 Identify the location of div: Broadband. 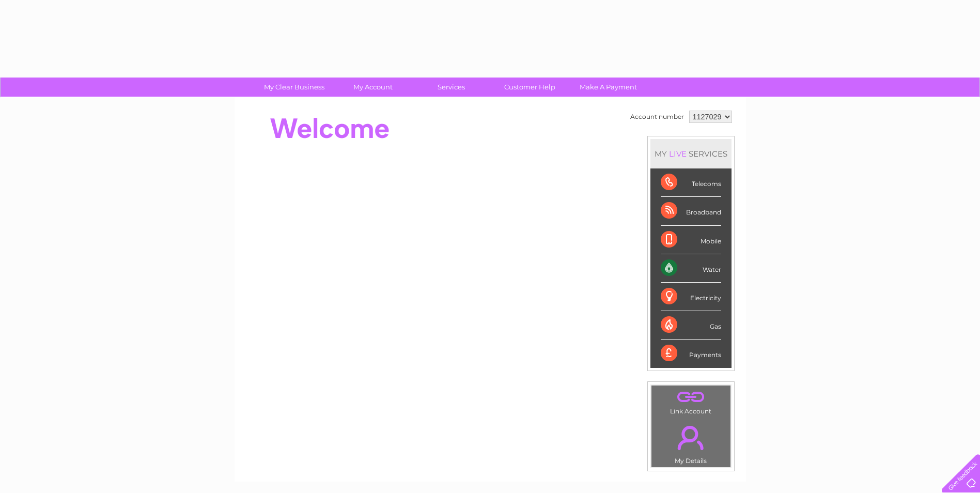
(691, 211).